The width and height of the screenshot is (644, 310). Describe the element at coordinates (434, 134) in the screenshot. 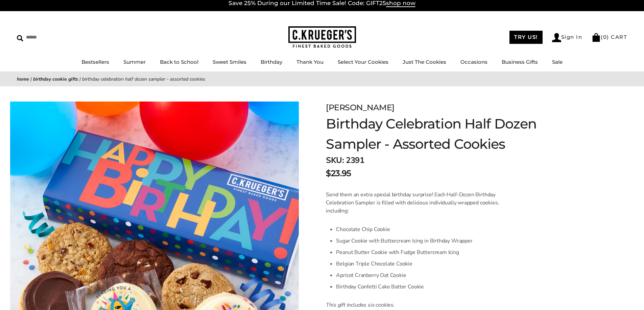

I see `h1: Birthday Celebration Half Dozen Sampler - Assorted Cookies` at that location.